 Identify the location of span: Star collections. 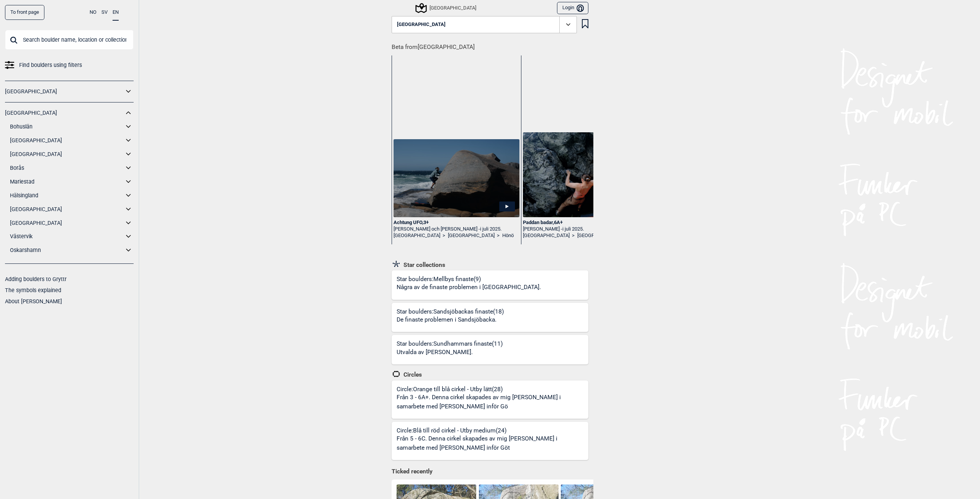
(423, 265).